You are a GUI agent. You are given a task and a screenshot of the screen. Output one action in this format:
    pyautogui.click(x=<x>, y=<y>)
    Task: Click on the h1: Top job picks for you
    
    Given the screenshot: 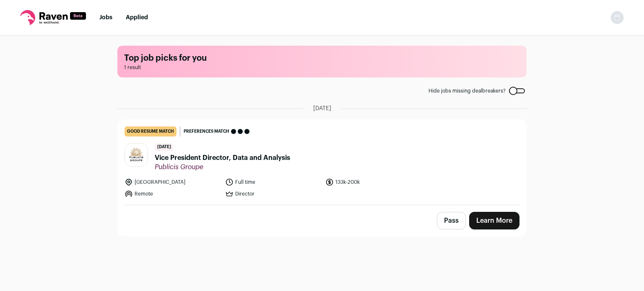 What is the action you would take?
    pyautogui.click(x=322, y=58)
    